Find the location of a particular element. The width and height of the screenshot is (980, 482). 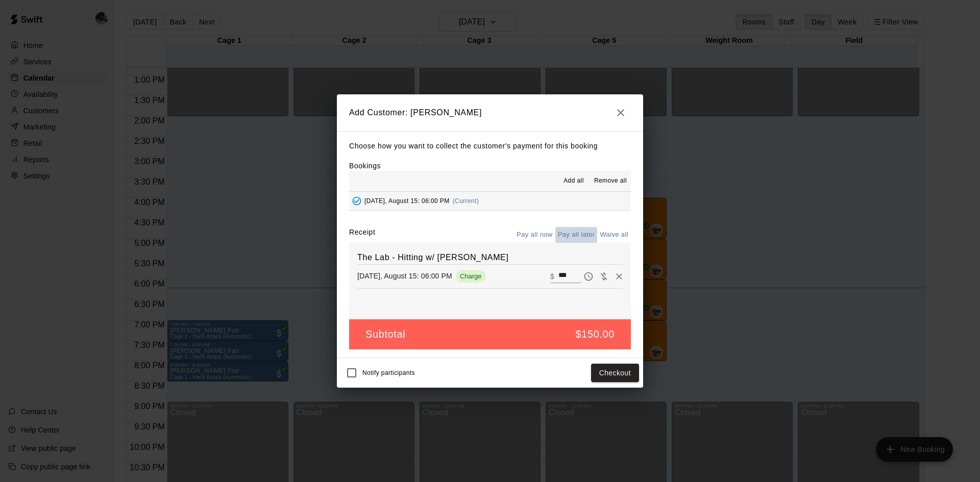

span: Waive payment is located at coordinates (604, 276).